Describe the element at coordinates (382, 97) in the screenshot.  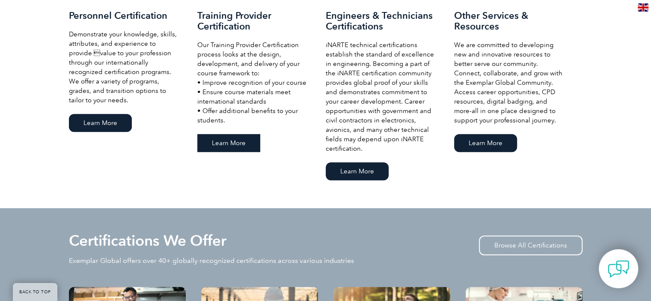
I see `p: iNARTE technical certifications establish the standard of excellence in engineering. Becoming a p...` at that location.